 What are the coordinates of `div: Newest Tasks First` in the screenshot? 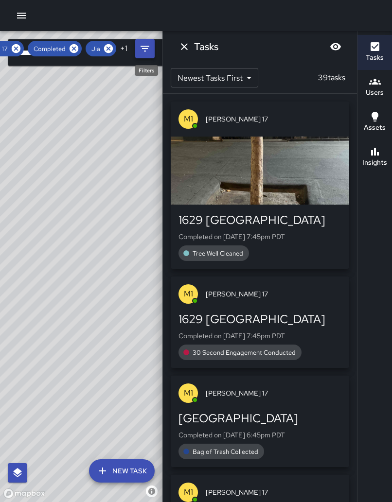 It's located at (214, 78).